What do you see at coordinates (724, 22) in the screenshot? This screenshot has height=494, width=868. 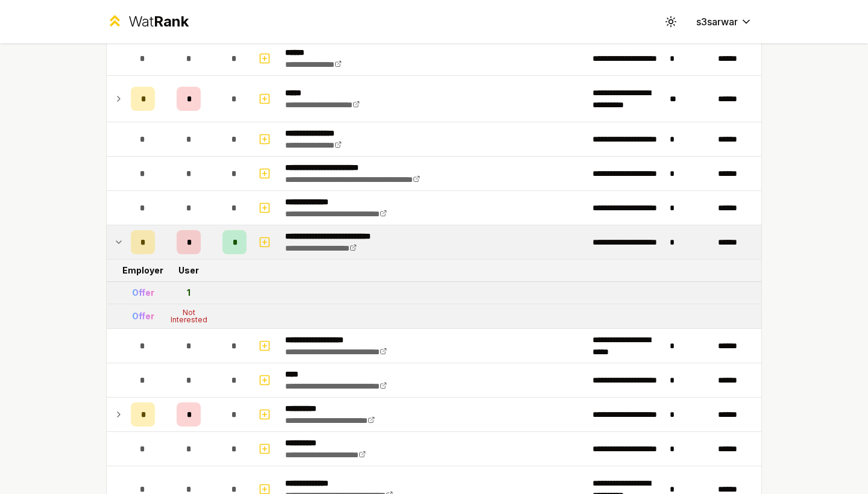 I see `button: s3sarwar` at bounding box center [724, 22].